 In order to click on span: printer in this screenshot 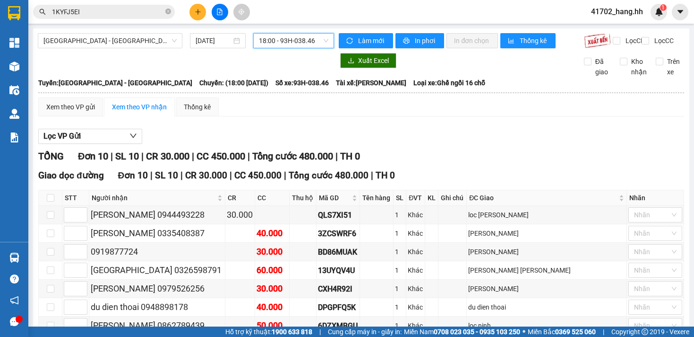, I will do `click(407, 41)`.